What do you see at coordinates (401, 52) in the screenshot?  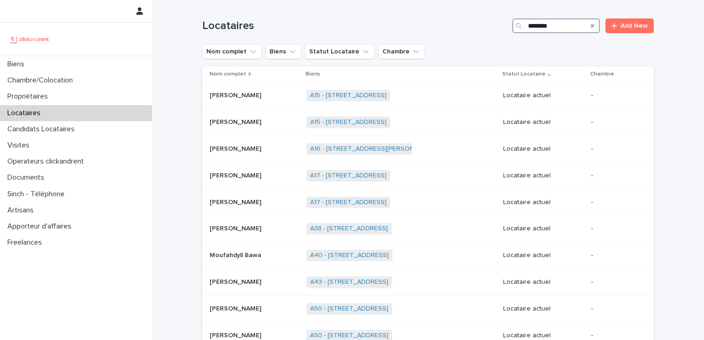 I see `button: Chambre` at bounding box center [401, 52].